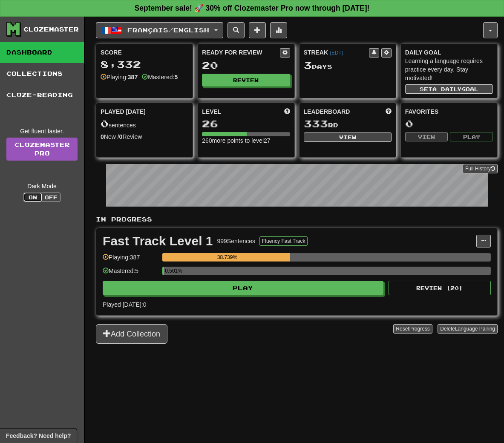  What do you see at coordinates (119, 77) in the screenshot?
I see `div: Playing:` at bounding box center [119, 77].